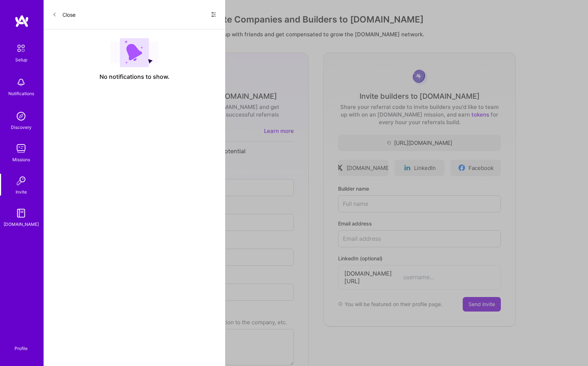 This screenshot has width=588, height=366. Describe the element at coordinates (21, 116) in the screenshot. I see `img: discovery` at that location.